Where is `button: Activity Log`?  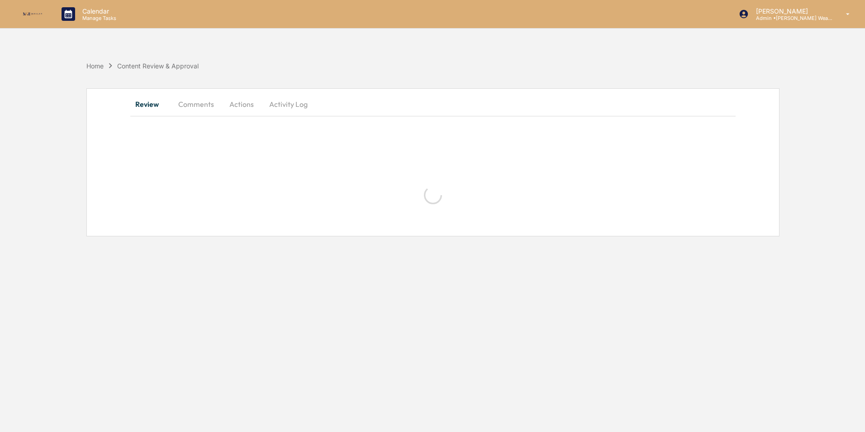 button: Activity Log is located at coordinates (288, 104).